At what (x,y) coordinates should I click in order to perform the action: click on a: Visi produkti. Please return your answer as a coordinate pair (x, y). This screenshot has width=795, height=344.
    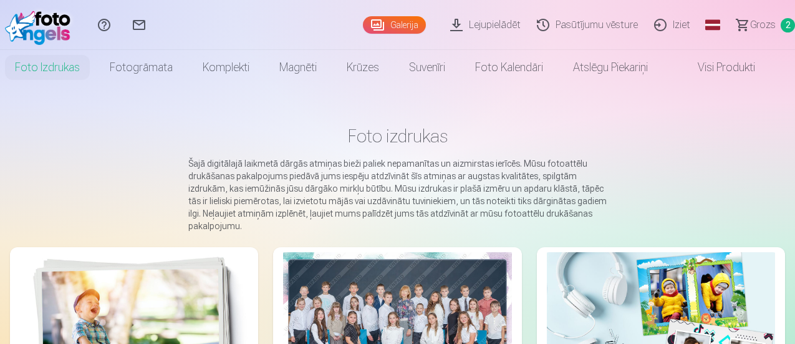
    Looking at the image, I should click on (717, 67).